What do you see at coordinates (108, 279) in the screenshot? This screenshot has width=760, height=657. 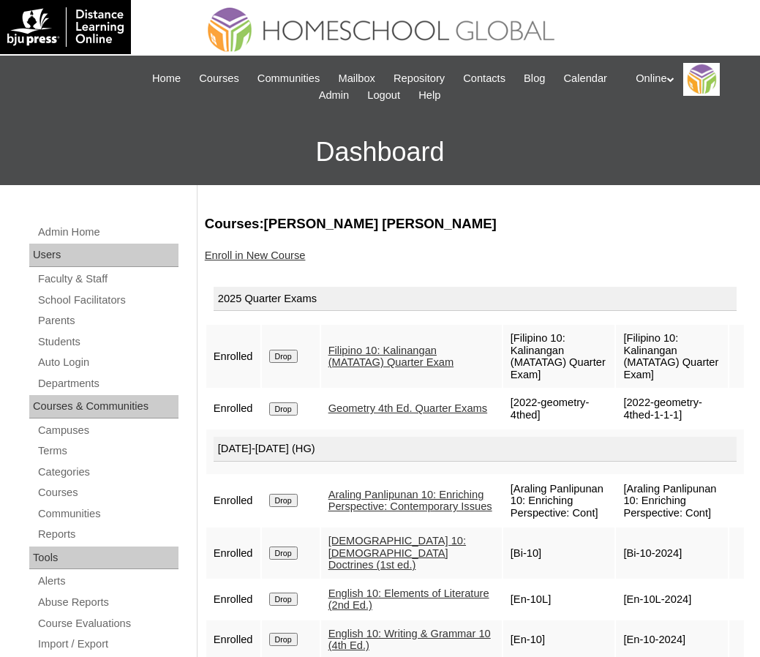 I see `a: Faculty & Staff` at bounding box center [108, 279].